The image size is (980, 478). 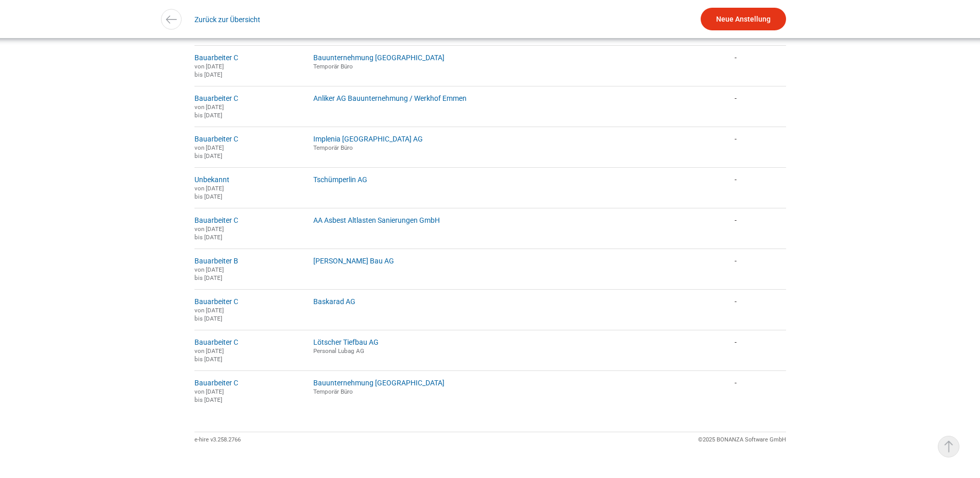 What do you see at coordinates (227, 19) in the screenshot?
I see `a: Zurück zur Übersicht` at bounding box center [227, 19].